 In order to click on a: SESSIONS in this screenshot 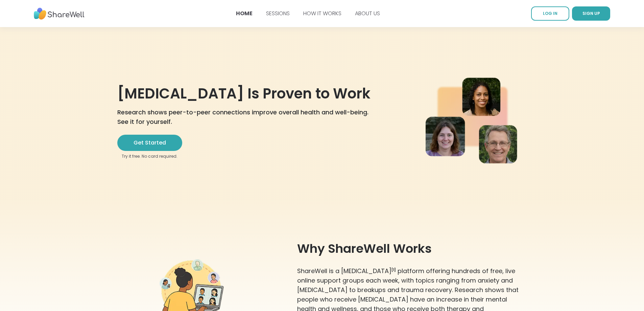, I will do `click(278, 13)`.